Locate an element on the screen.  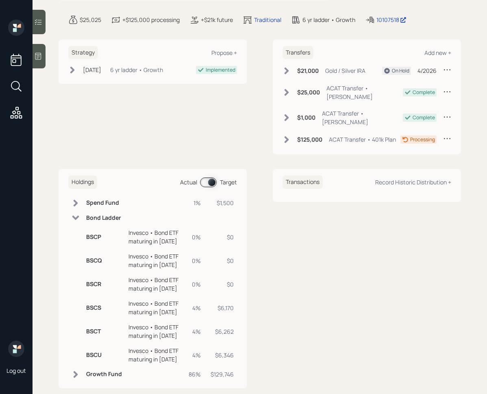
h6: $21,000 is located at coordinates (308, 71).